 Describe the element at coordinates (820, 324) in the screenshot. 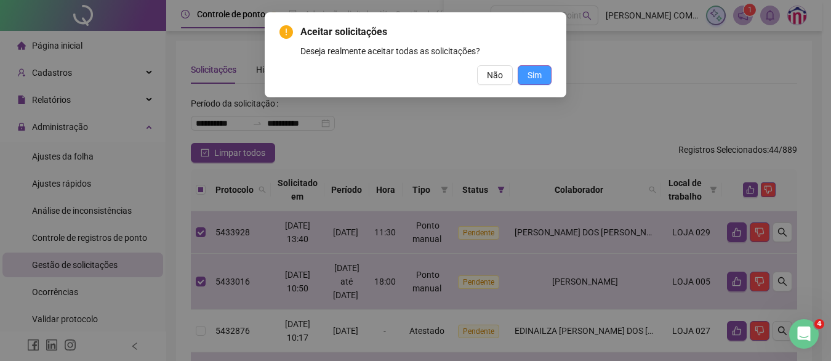

I see `span: 4` at that location.